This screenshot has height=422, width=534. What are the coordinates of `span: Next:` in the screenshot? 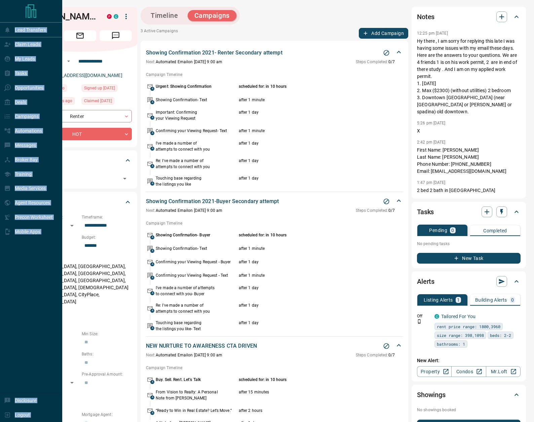 It's located at (151, 355).